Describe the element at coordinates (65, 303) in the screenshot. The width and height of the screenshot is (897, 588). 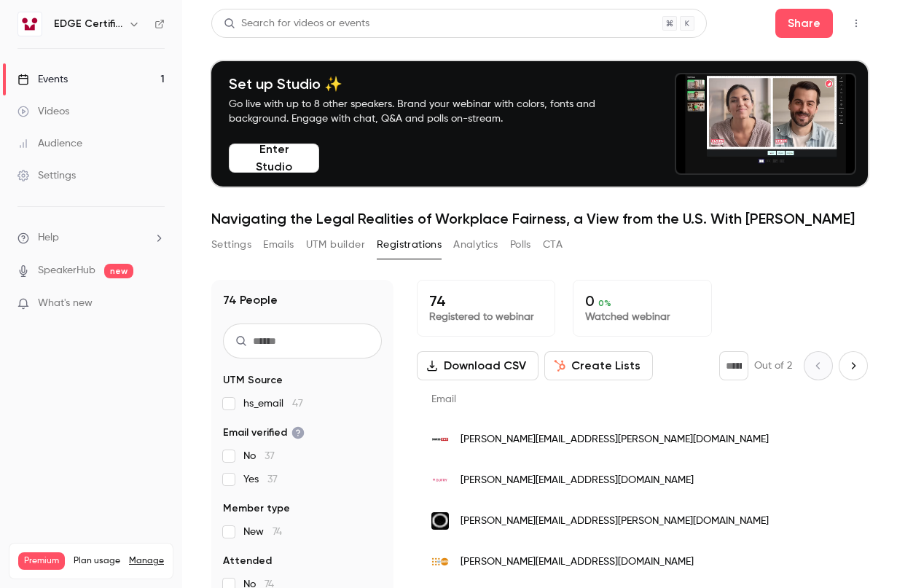
I see `span: What's new` at that location.